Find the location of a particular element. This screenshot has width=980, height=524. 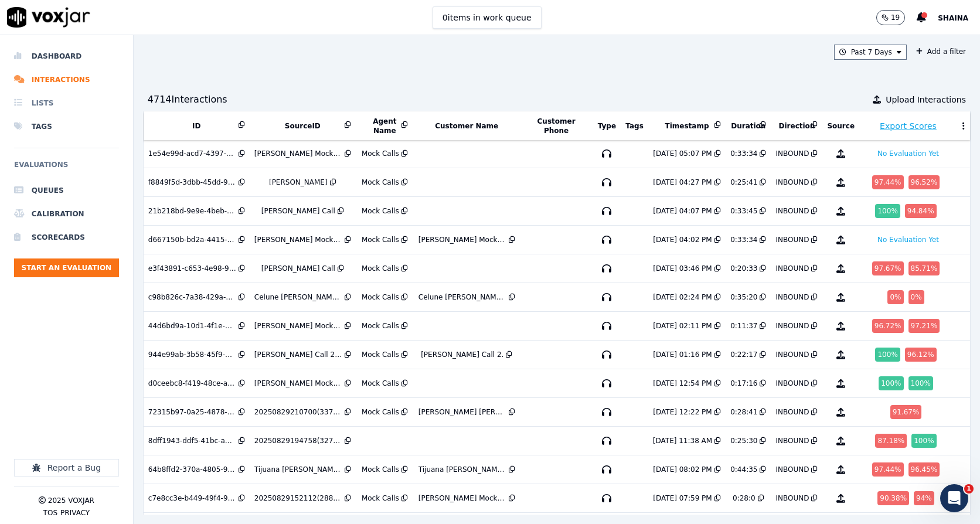

a: Interactions is located at coordinates (66, 80).